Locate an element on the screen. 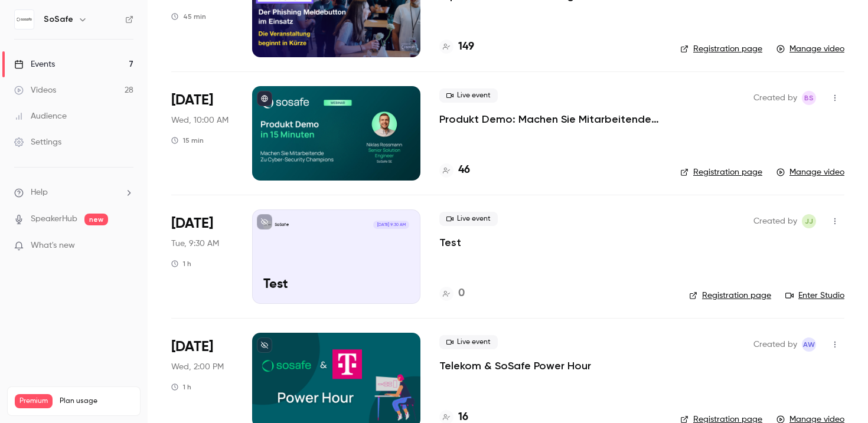 The height and width of the screenshot is (423, 868). span: AW is located at coordinates (809, 345).